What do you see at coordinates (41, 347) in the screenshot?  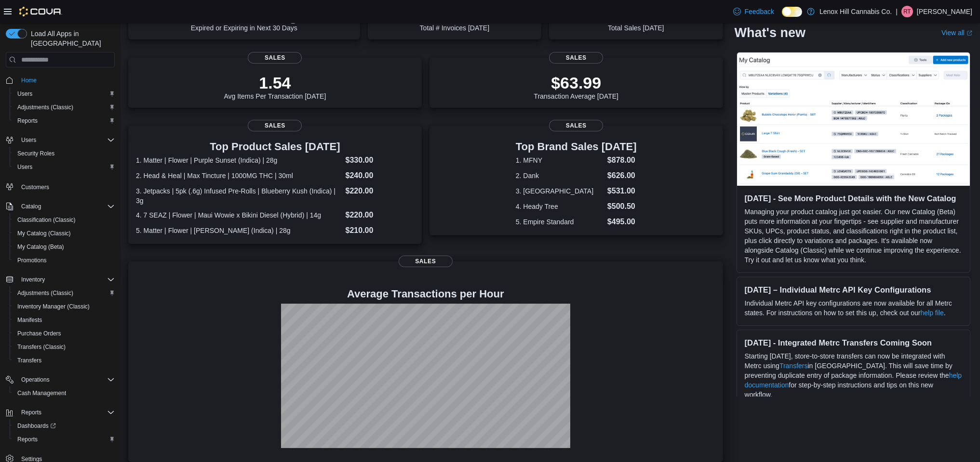 I see `a: Transfers (Classic)` at bounding box center [41, 347].